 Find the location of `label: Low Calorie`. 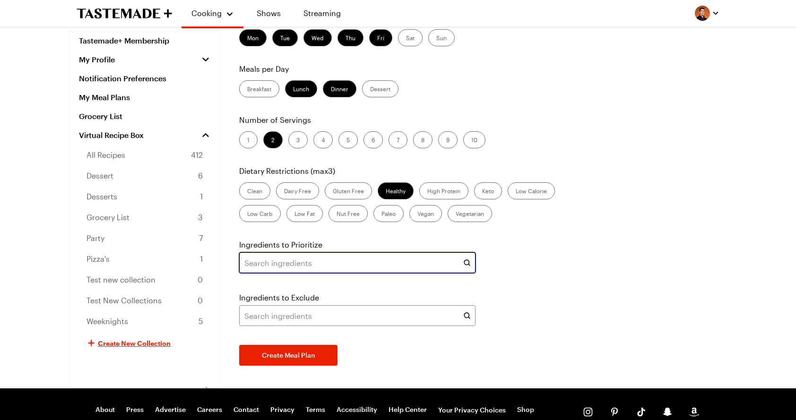

label: Low Calorie is located at coordinates (532, 191).